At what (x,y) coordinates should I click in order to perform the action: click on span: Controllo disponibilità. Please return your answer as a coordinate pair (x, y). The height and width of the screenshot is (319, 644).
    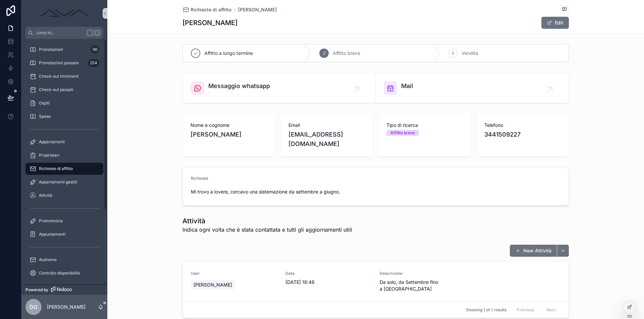
    Looking at the image, I should click on (59, 274).